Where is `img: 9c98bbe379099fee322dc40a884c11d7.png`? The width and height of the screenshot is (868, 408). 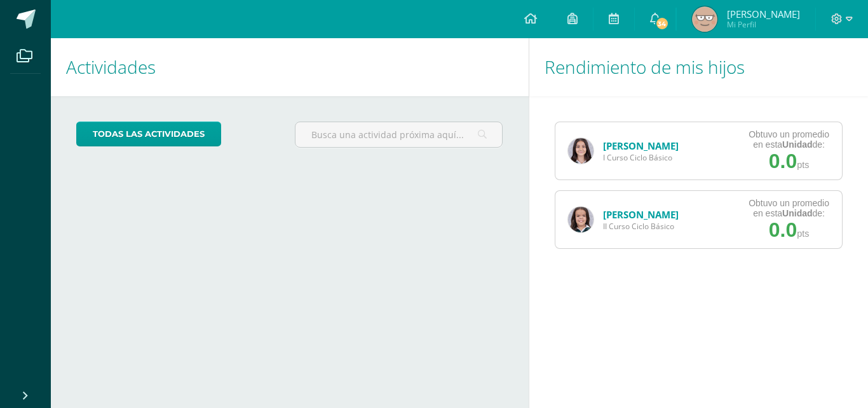
img: 9c98bbe379099fee322dc40a884c11d7.png is located at coordinates (705, 19).